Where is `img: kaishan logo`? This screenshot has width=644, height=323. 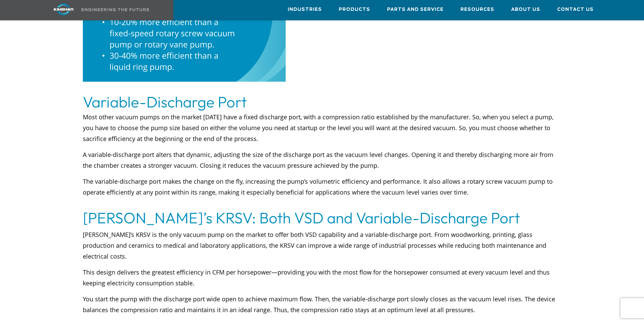
img: kaishan logo is located at coordinates (64, 9).